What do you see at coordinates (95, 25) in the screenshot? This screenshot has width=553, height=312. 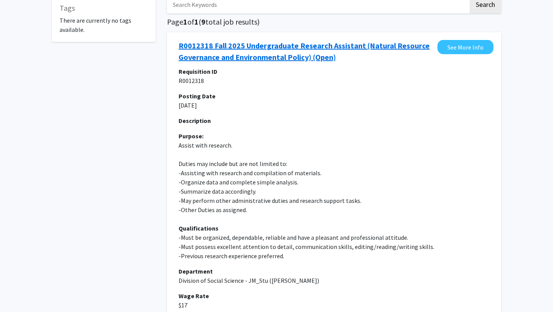 I see `span: There are currently no tags available.` at bounding box center [95, 25].